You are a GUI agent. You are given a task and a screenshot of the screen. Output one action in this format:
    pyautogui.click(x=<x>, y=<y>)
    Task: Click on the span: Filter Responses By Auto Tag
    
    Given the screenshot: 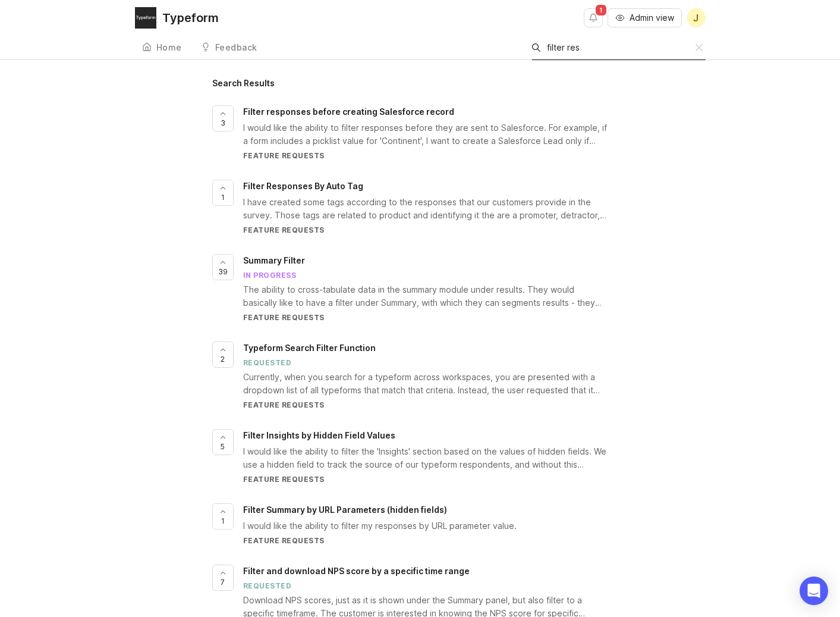 What is the action you would take?
    pyautogui.click(x=303, y=185)
    